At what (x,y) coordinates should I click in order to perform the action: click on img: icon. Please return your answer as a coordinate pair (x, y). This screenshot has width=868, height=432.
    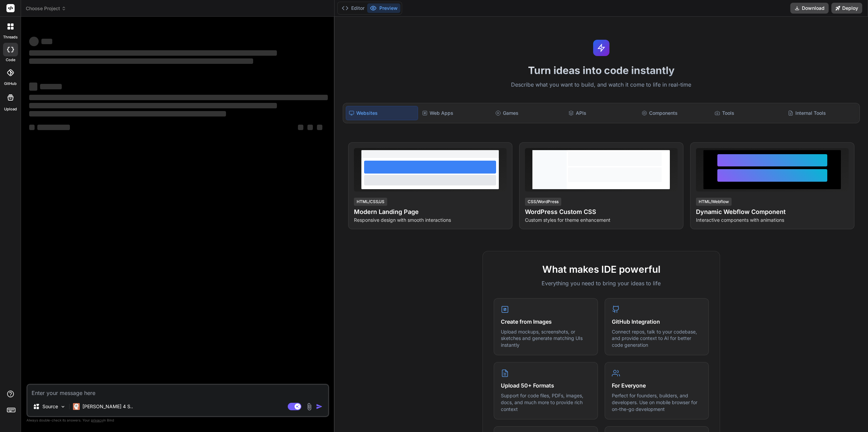
    Looking at the image, I should click on (319, 406).